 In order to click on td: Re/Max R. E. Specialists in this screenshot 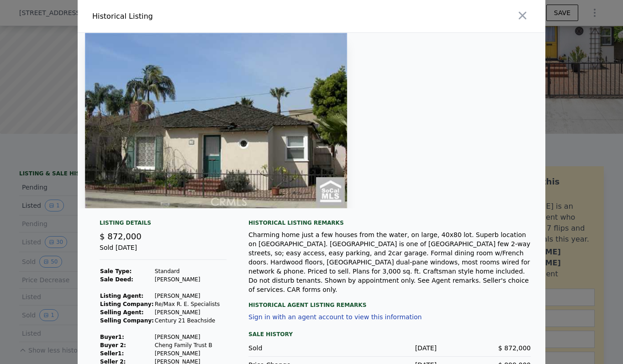, I will do `click(187, 304)`.